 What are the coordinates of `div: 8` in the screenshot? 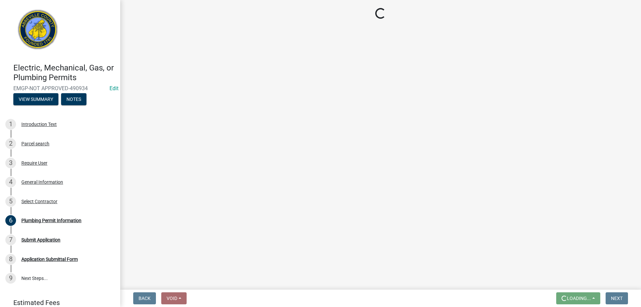 It's located at (11, 259).